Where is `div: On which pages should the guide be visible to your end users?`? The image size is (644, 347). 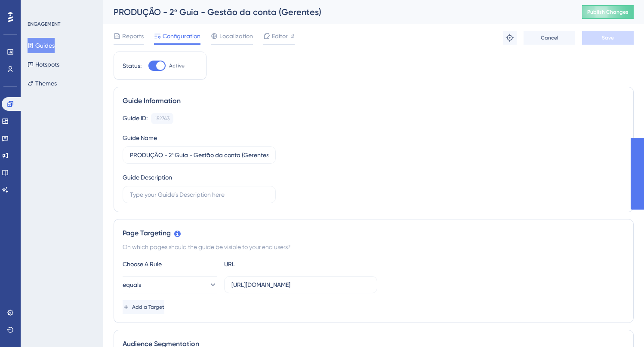
div: On which pages should the guide be visible to your end users? is located at coordinates (373, 247).